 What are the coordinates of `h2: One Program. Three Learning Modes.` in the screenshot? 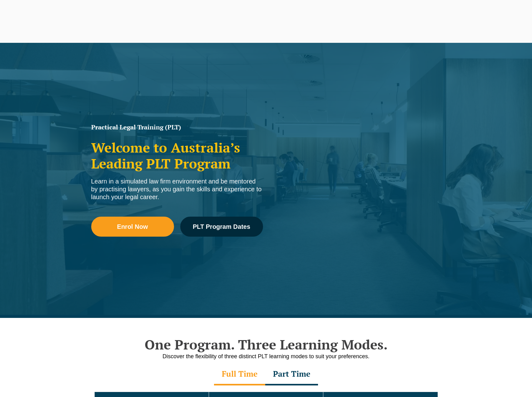 It's located at (266, 344).